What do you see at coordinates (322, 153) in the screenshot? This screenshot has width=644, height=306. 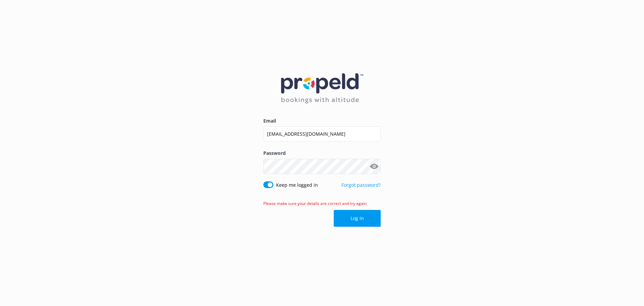 I see `label: Password` at bounding box center [322, 153].